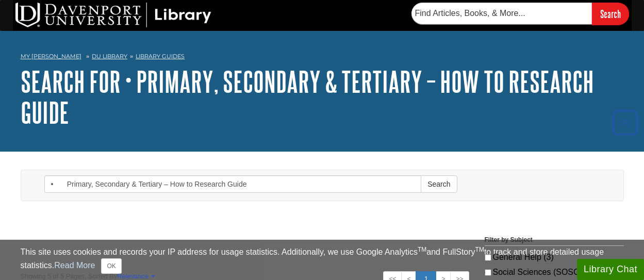 The width and height of the screenshot is (644, 280). Describe the element at coordinates (555, 258) in the screenshot. I see `label: General Help (3)` at that location.